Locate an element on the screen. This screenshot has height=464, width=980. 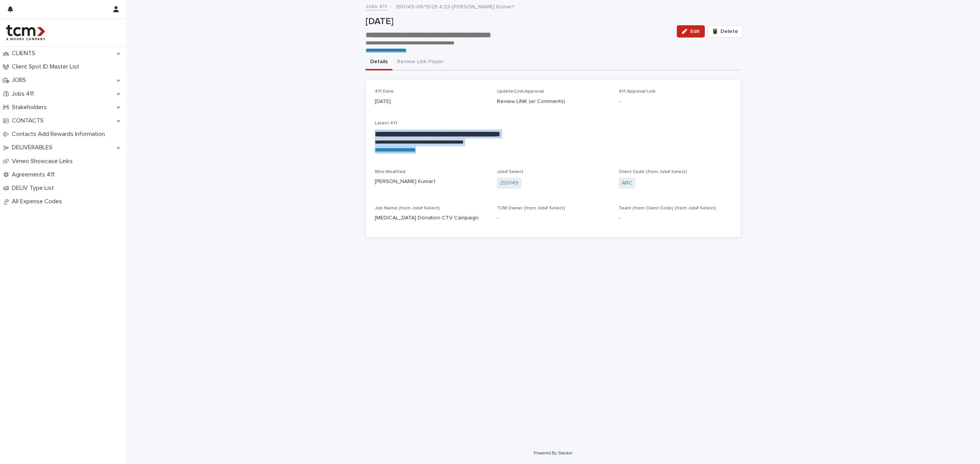
a: ARC is located at coordinates (627, 183).